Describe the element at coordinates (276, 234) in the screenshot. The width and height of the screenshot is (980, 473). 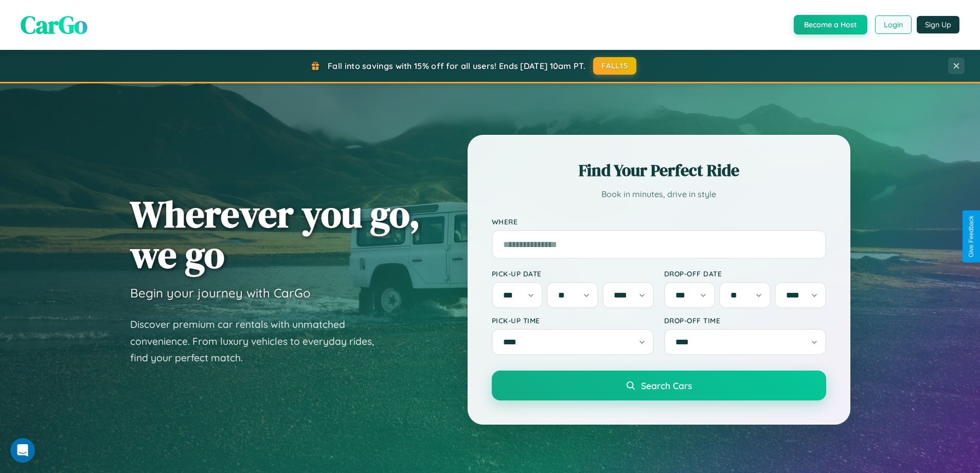
I see `h1: Wherever you go, we go` at that location.